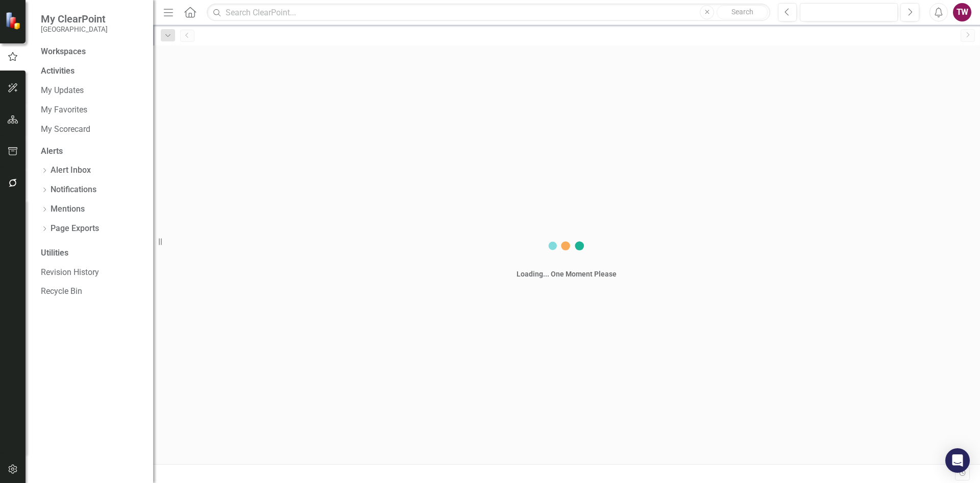 The height and width of the screenshot is (483, 980). I want to click on img: ClearPoint Strategy, so click(14, 20).